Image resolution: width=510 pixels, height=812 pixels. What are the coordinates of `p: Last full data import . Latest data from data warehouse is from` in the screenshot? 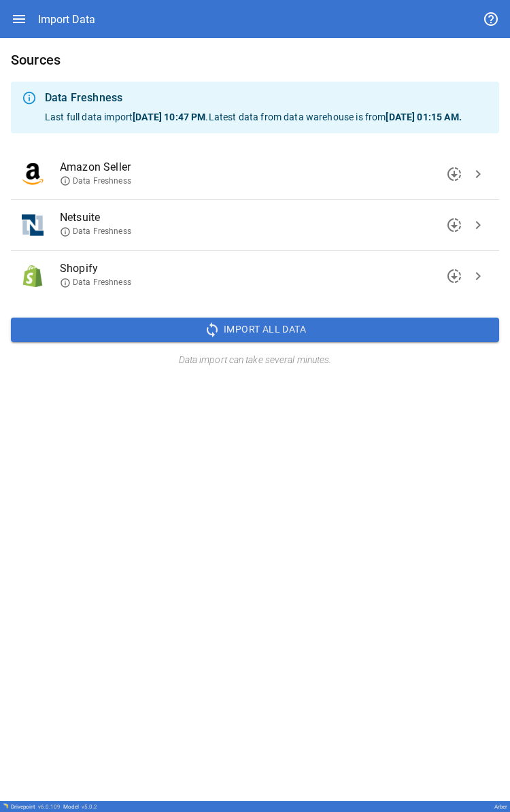 It's located at (267, 117).